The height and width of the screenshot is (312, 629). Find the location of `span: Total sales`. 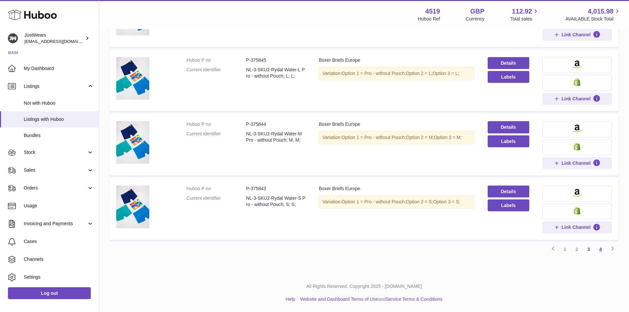

span: Total sales is located at coordinates (525, 19).